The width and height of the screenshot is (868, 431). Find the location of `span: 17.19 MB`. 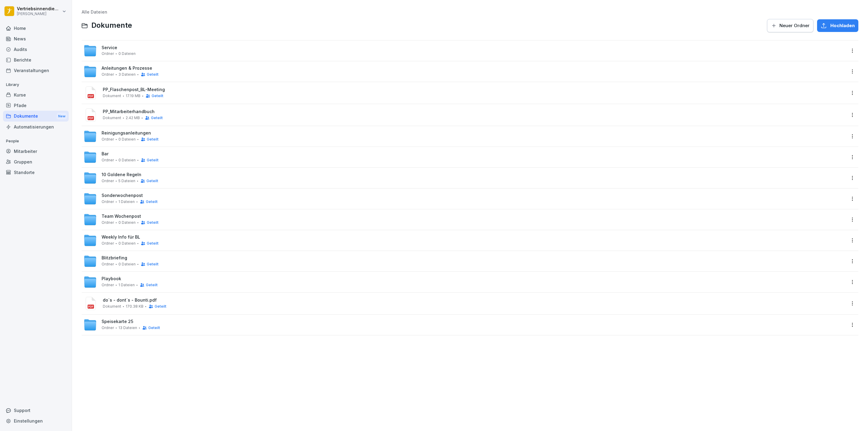

span: 17.19 MB is located at coordinates (133, 96).